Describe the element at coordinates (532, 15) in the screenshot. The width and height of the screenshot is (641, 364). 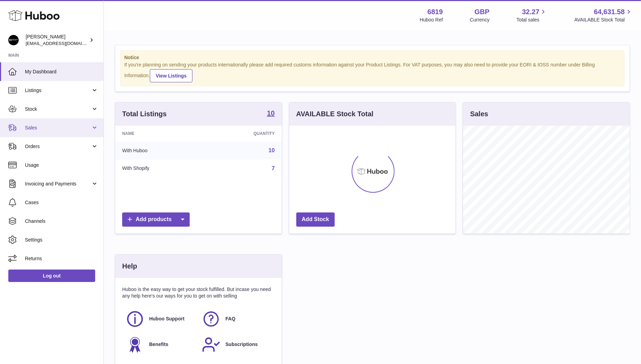
I see `a: 32.27 Total sales` at that location.